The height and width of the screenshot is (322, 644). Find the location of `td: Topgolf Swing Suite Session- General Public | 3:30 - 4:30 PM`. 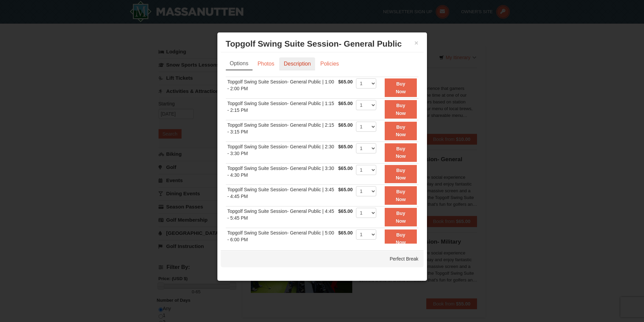

td: Topgolf Swing Suite Session- General Public | 3:30 - 4:30 PM is located at coordinates (281, 175).